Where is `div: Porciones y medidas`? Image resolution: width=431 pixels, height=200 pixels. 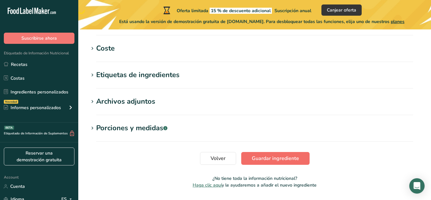 div: Porciones y medidas is located at coordinates (132, 128).